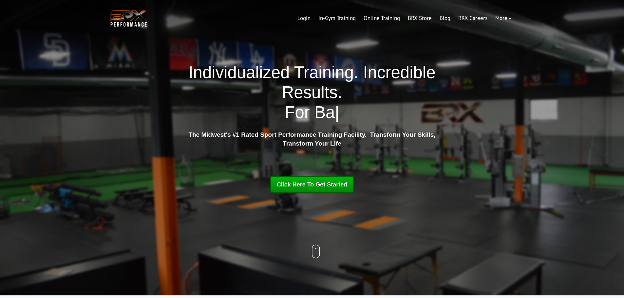 This screenshot has width=624, height=298. Describe the element at coordinates (129, 18) in the screenshot. I see `img: BRX Transparent Logo-2` at that location.